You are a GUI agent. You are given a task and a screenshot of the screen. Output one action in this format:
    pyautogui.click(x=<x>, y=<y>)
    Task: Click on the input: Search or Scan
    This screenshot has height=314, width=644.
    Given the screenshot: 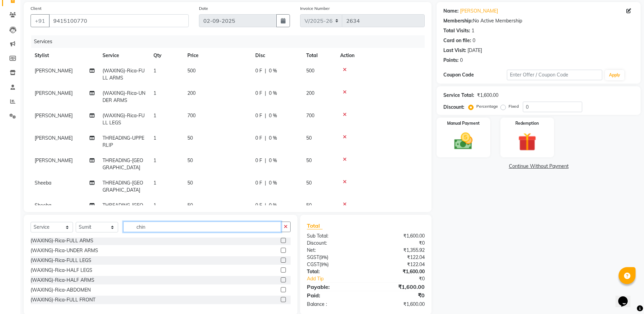 What is the action you would take?
    pyautogui.click(x=203, y=227)
    